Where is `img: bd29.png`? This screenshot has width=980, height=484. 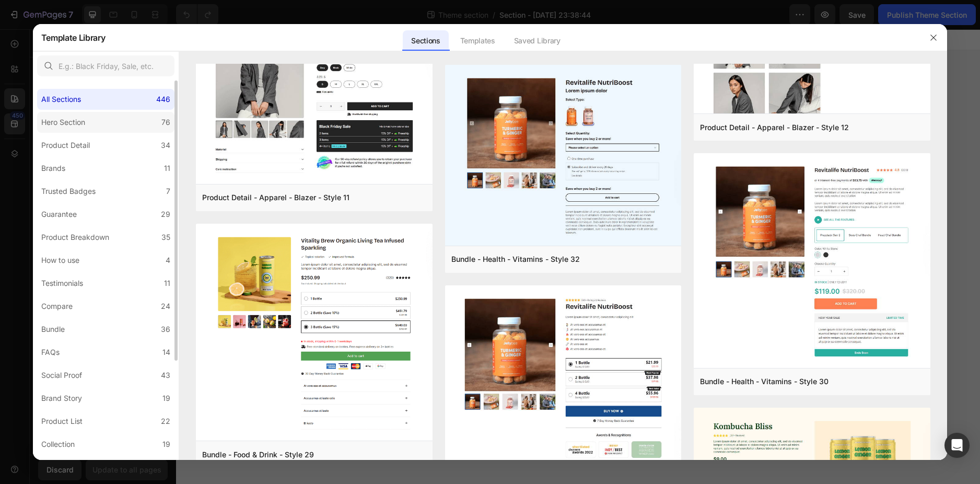
img: bd29.png is located at coordinates (314, 333).